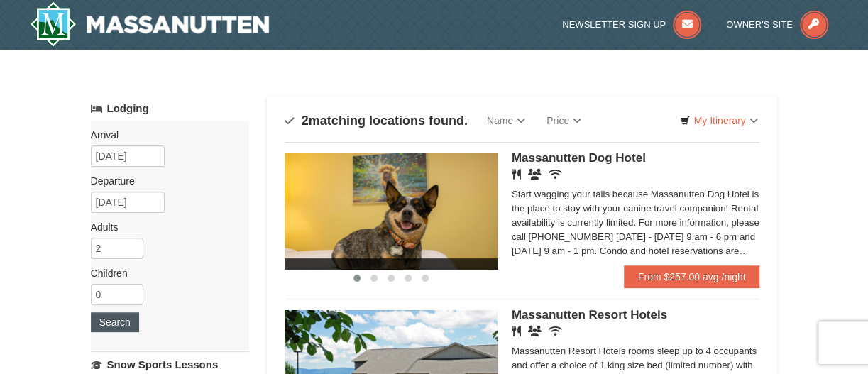 The width and height of the screenshot is (868, 374). I want to click on button: Search, so click(115, 322).